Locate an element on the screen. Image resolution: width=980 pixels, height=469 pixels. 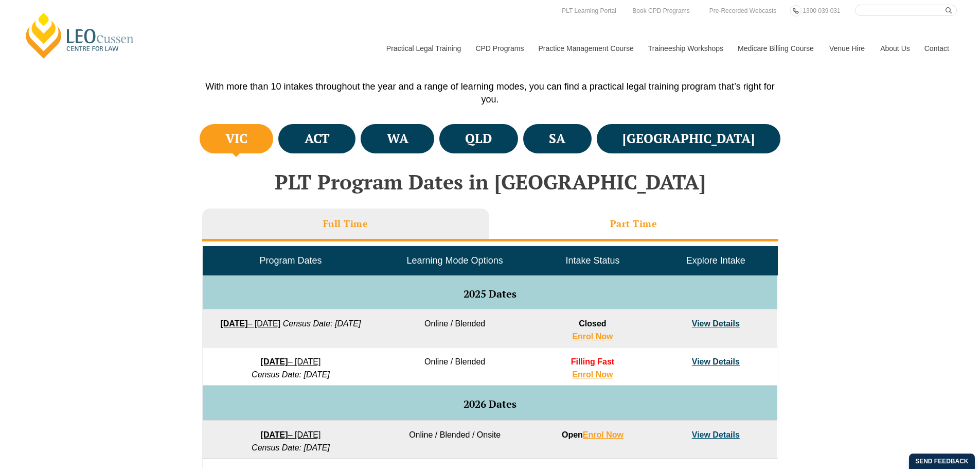
a: Medicare Billing Course is located at coordinates (776, 49).